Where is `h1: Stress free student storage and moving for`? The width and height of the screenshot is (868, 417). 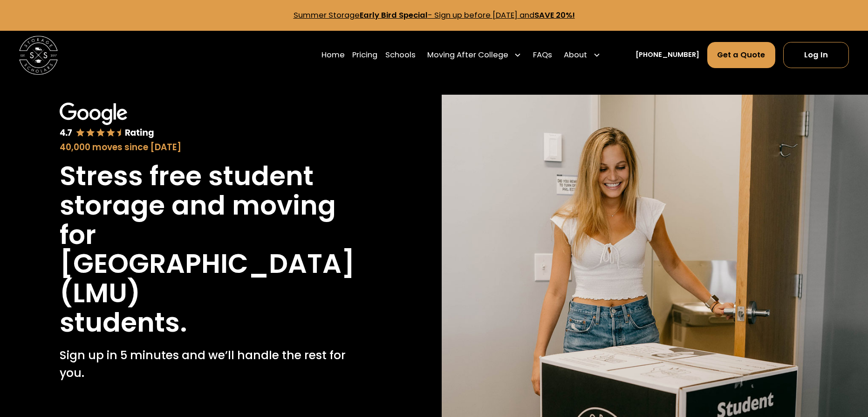
h1: Stress free student storage and moving for is located at coordinates (213, 205).